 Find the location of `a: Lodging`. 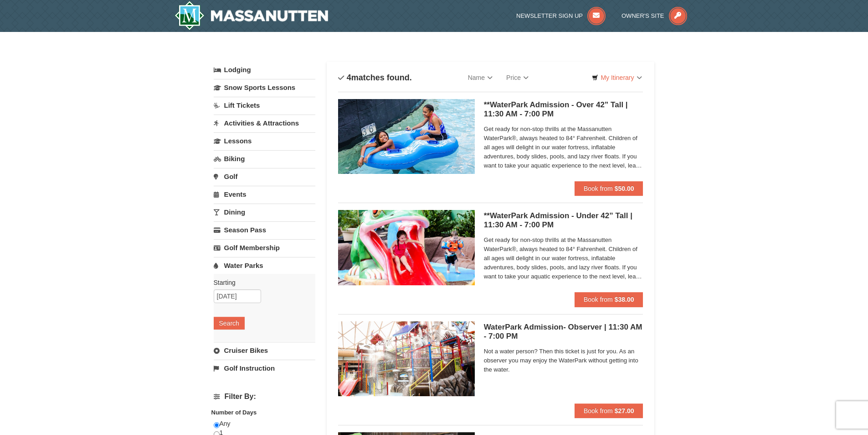

a: Lodging is located at coordinates (264, 70).